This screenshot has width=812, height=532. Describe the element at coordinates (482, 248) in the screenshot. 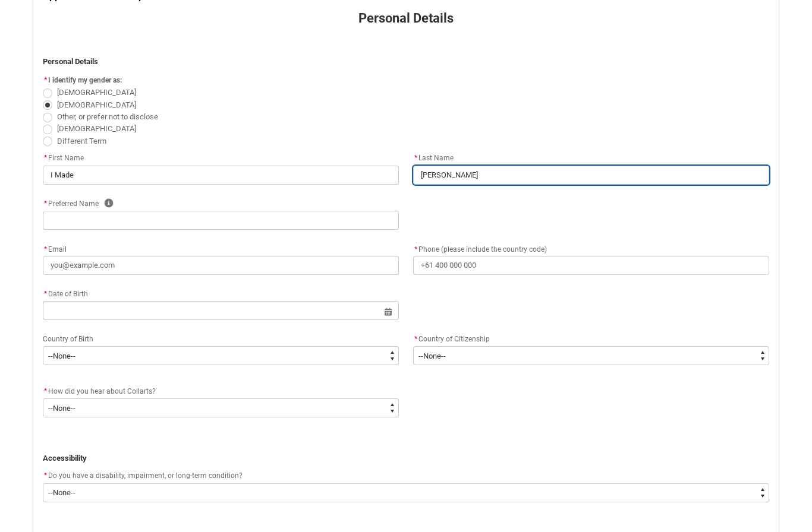

I see `label: Phone (please include the country code)` at that location.